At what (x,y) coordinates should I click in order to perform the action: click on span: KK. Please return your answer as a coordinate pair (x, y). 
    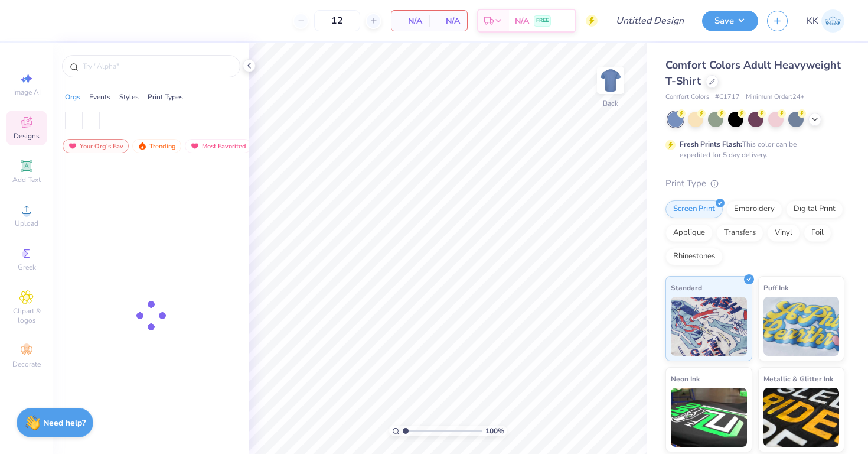
    Looking at the image, I should click on (812, 21).